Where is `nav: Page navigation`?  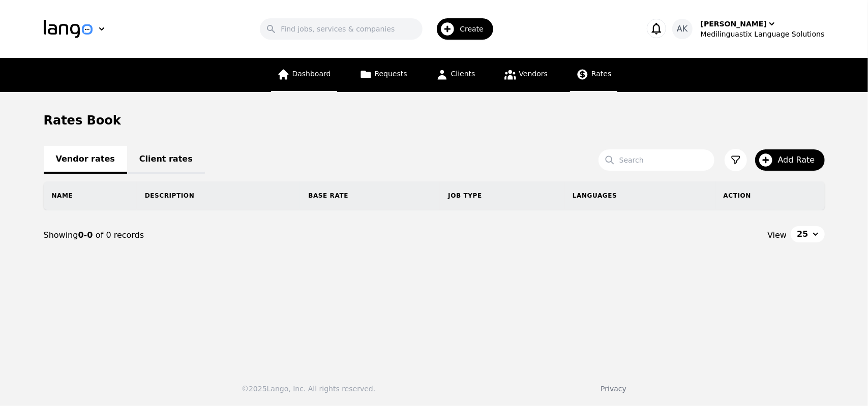
nav: Page navigation is located at coordinates (434, 235).